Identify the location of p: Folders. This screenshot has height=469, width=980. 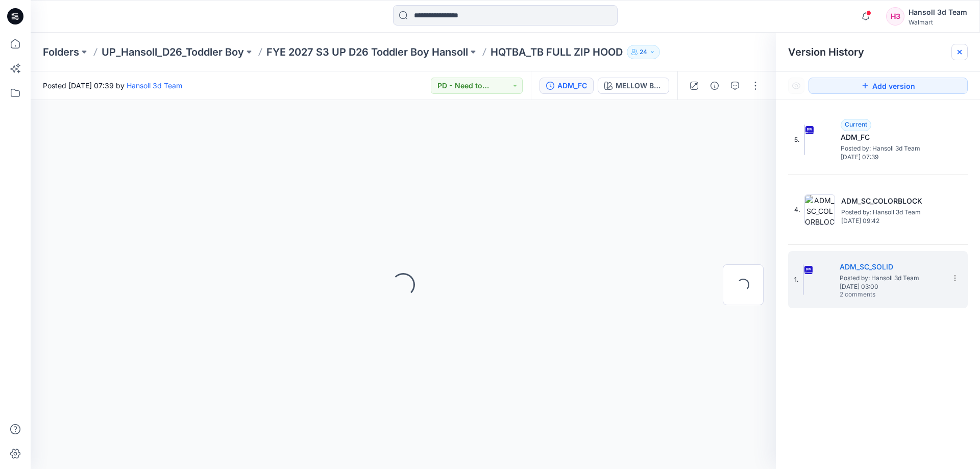
(60, 52).